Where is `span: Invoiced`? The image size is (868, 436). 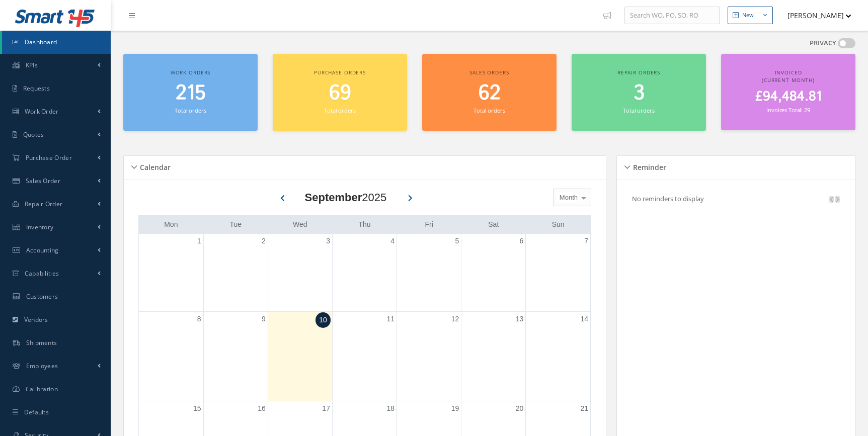 span: Invoiced is located at coordinates (788, 72).